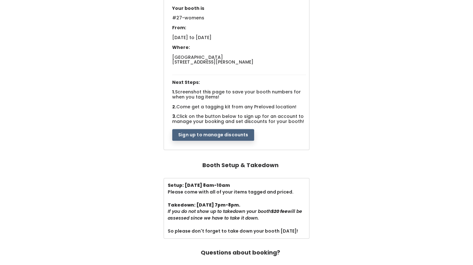  I want to click on div: 1. 2. 3., so click(239, 72).